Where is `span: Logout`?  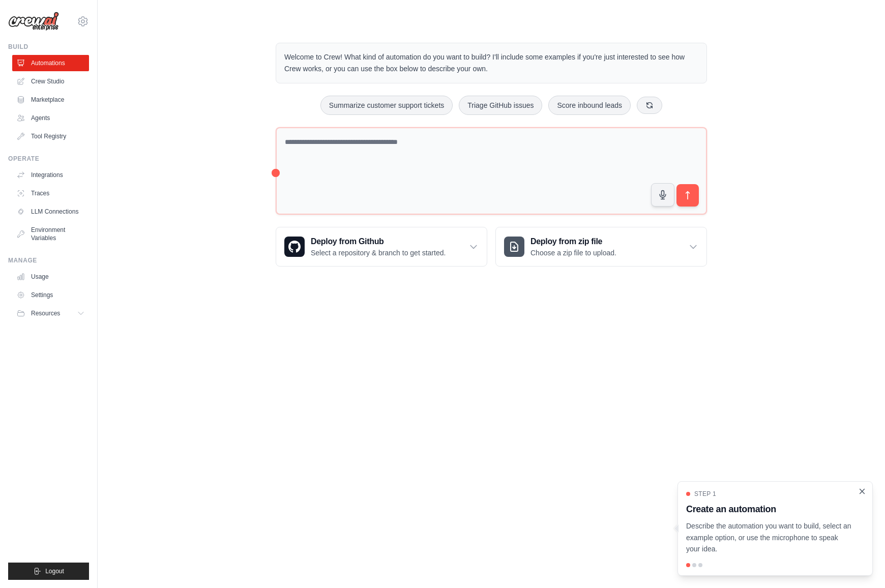 span: Logout is located at coordinates (54, 571).